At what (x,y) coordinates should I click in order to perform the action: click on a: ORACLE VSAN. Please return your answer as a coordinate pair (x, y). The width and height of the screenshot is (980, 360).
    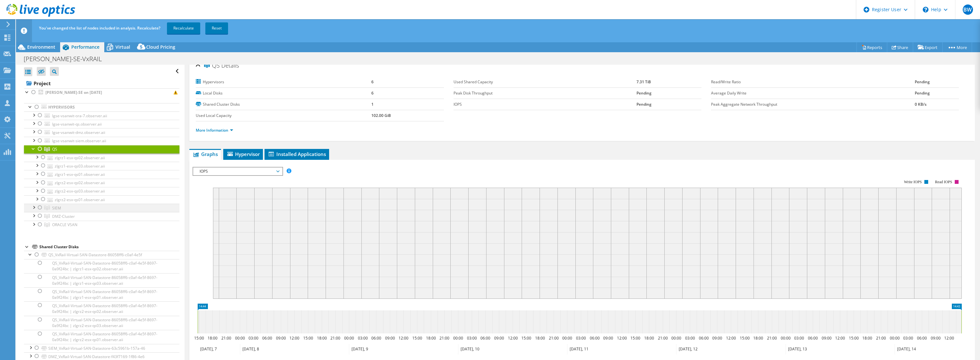
    Looking at the image, I should click on (102, 224).